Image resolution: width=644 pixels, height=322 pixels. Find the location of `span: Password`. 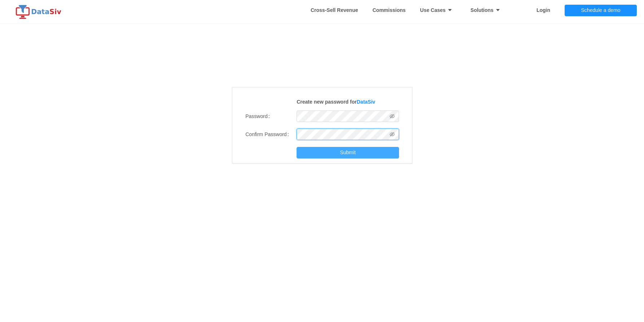

span: Password is located at coordinates (256, 116).